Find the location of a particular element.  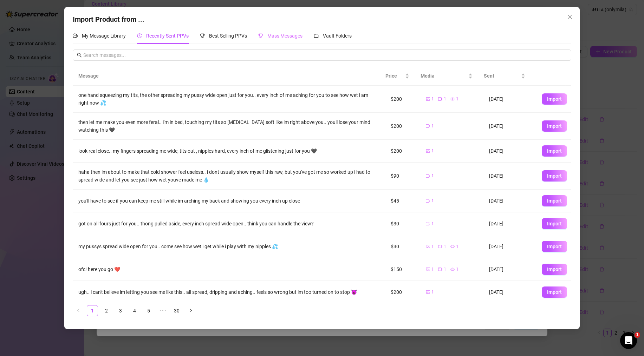

th: Media is located at coordinates (447, 76).